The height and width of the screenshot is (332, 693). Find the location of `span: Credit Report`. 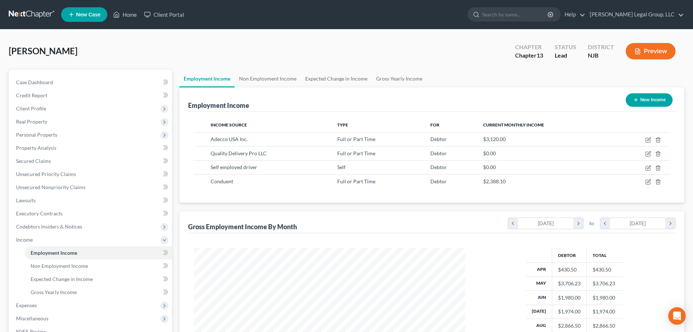

span: Credit Report is located at coordinates (32, 95).